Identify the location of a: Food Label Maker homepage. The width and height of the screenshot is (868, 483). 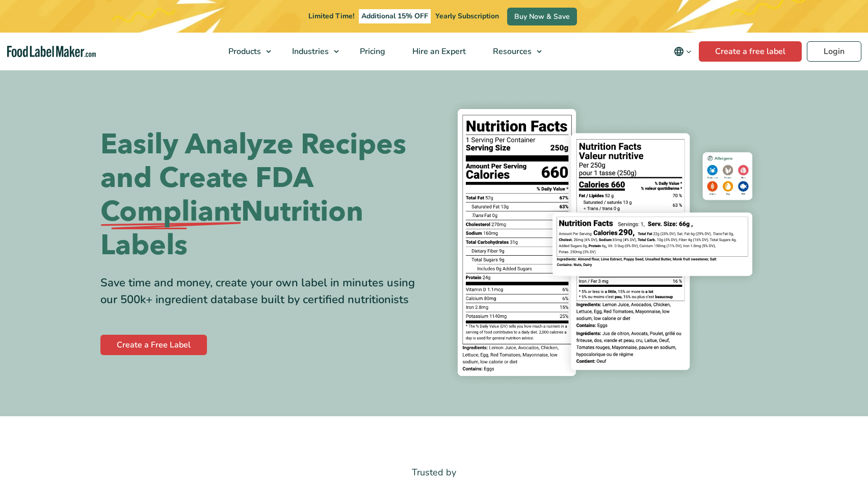
(51, 51).